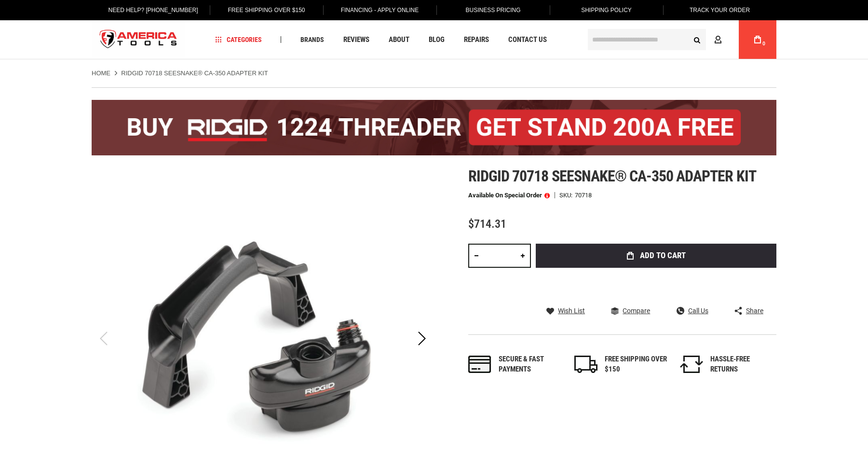  I want to click on span: Wish List, so click(571, 310).